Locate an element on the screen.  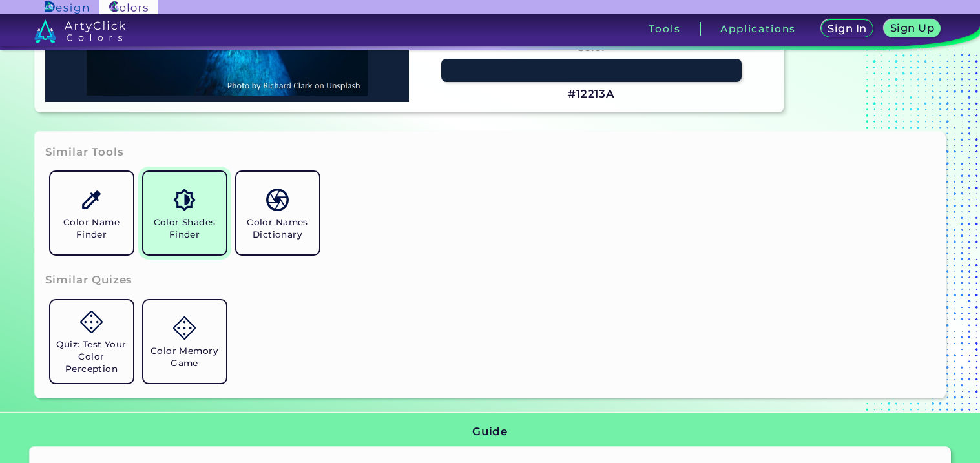
h3: Applications is located at coordinates (758, 28).